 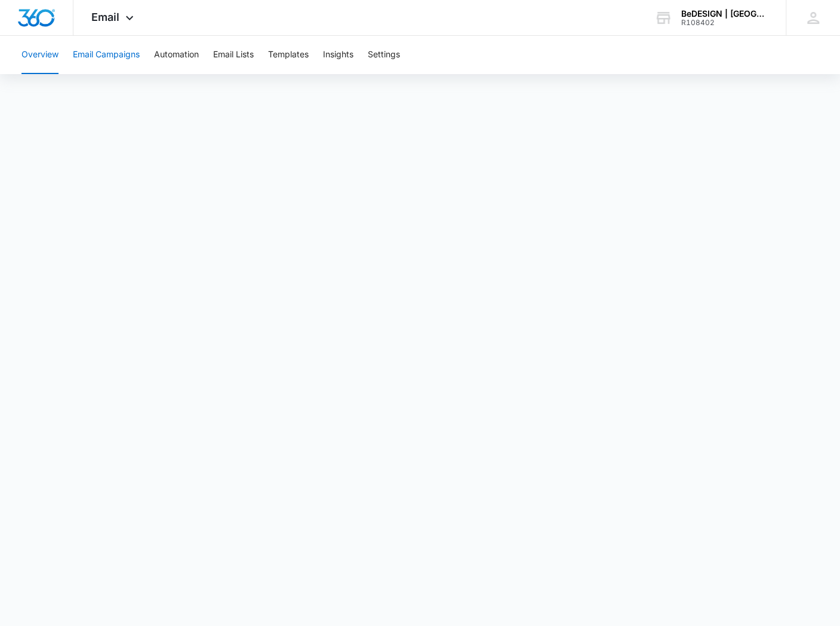 I want to click on div: account id, so click(x=725, y=23).